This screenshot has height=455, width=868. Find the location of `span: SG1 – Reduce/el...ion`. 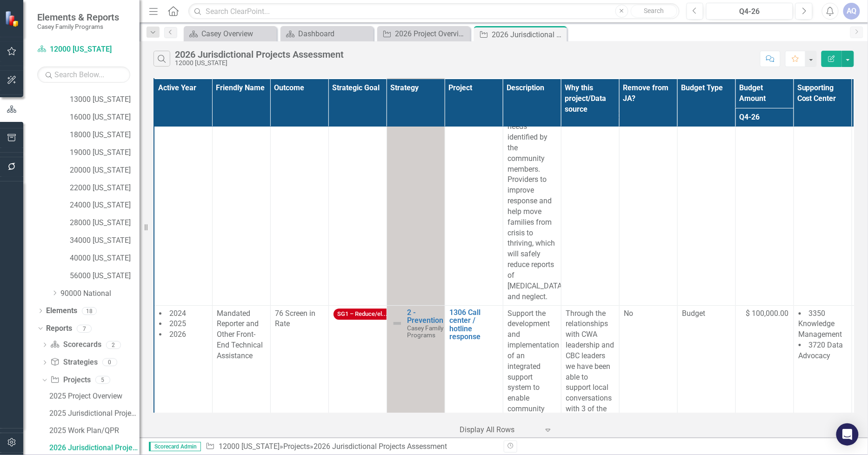

span: SG1 – Reduce/el...ion is located at coordinates (366, 314).